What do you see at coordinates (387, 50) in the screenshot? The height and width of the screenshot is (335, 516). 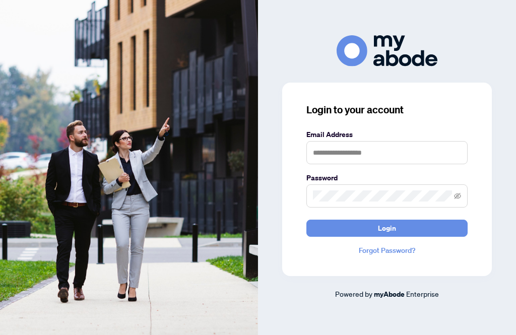 I see `img: ma-logo` at bounding box center [387, 50].